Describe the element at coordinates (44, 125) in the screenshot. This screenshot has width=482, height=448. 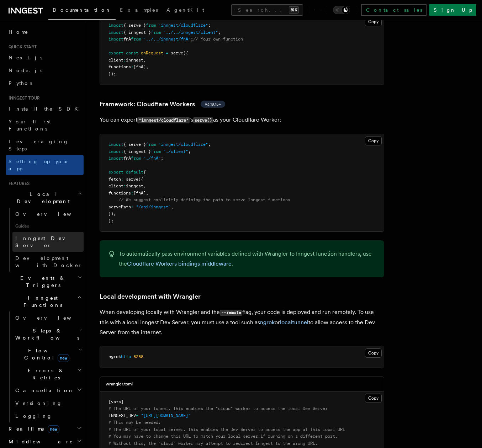
I see `a: Your first Functions` at that location.